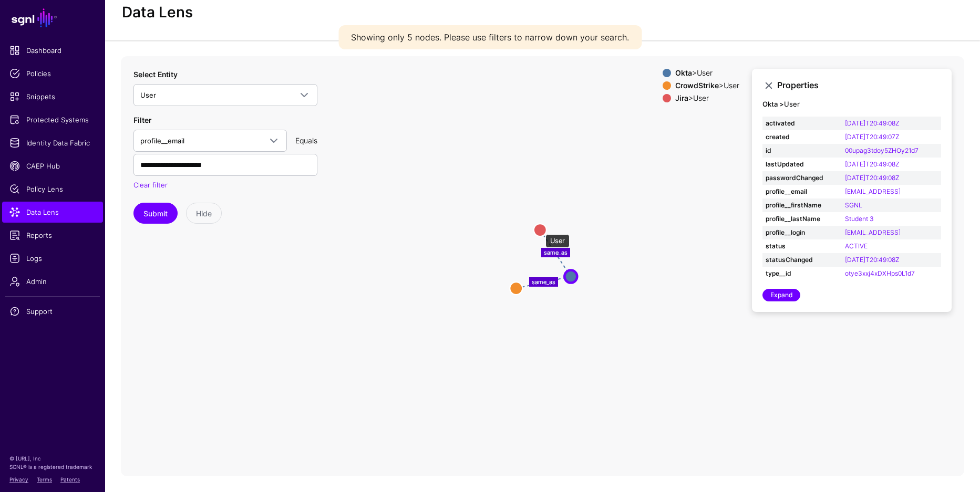 The height and width of the screenshot is (492, 980). What do you see at coordinates (52, 281) in the screenshot?
I see `a: Admin` at bounding box center [52, 281].